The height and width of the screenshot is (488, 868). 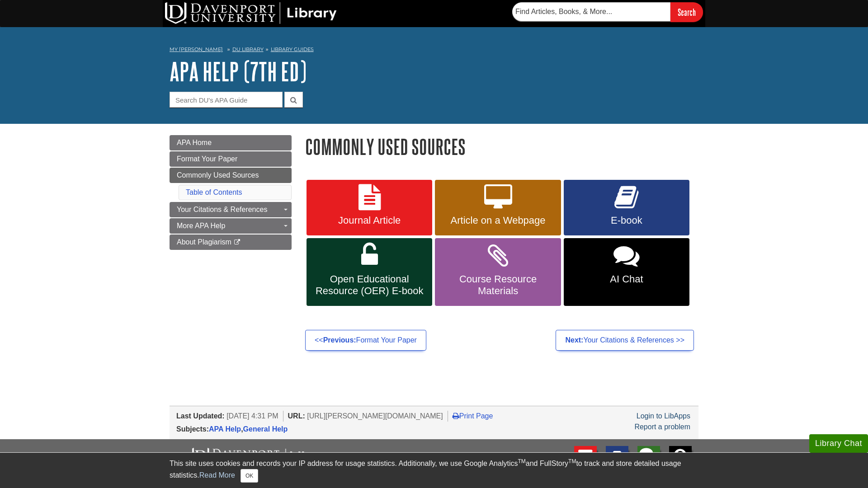 I want to click on button: Library Chat, so click(x=838, y=443).